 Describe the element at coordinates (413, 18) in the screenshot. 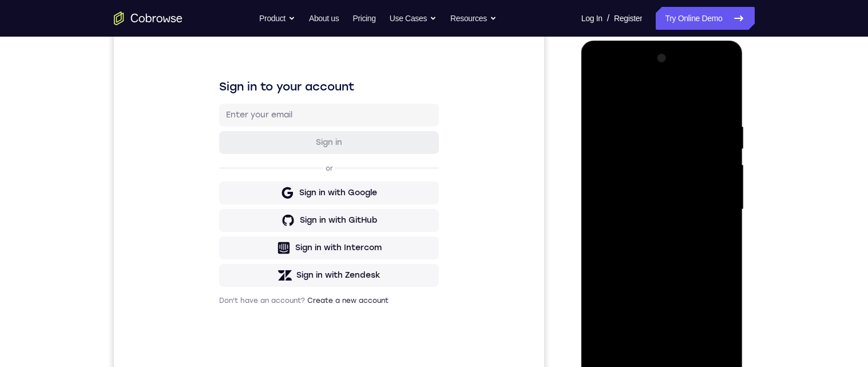

I see `button: Use Cases` at that location.